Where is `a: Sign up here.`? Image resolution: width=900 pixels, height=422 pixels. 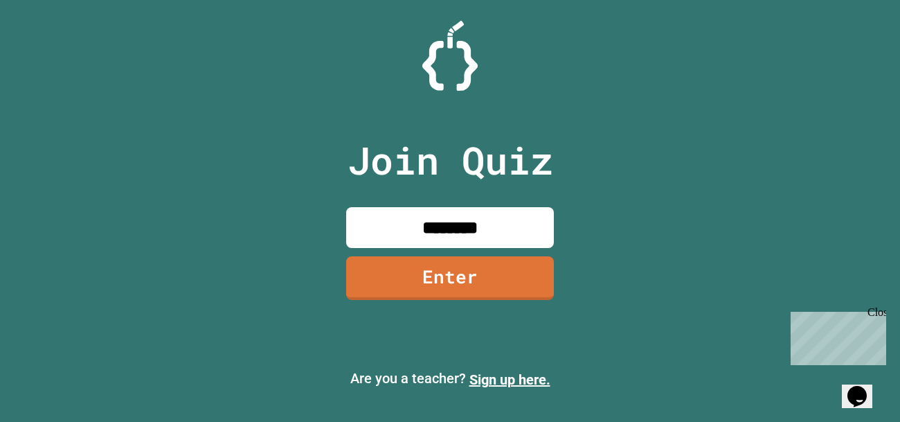
a: Sign up here. is located at coordinates (510, 379).